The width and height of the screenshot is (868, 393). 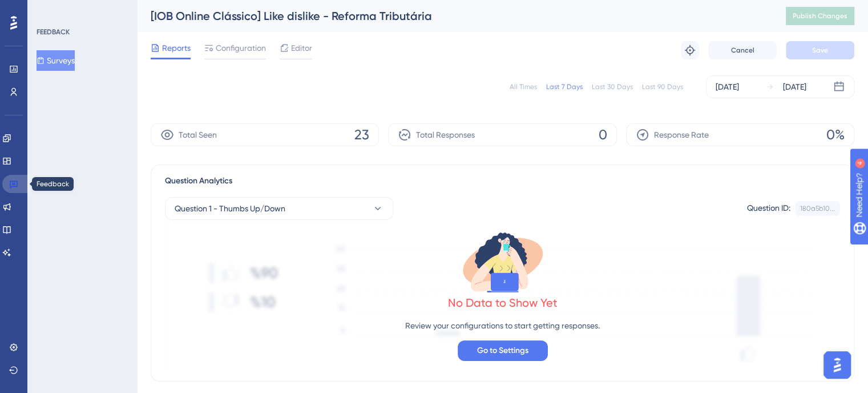 What do you see at coordinates (503, 351) in the screenshot?
I see `span: Go to Settings` at bounding box center [503, 351].